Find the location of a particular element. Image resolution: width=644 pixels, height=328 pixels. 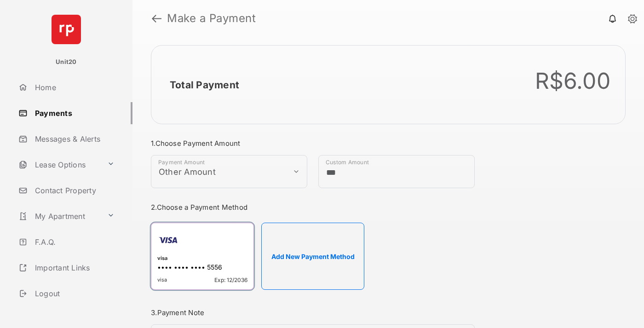

a: Logout is located at coordinates (74, 294).